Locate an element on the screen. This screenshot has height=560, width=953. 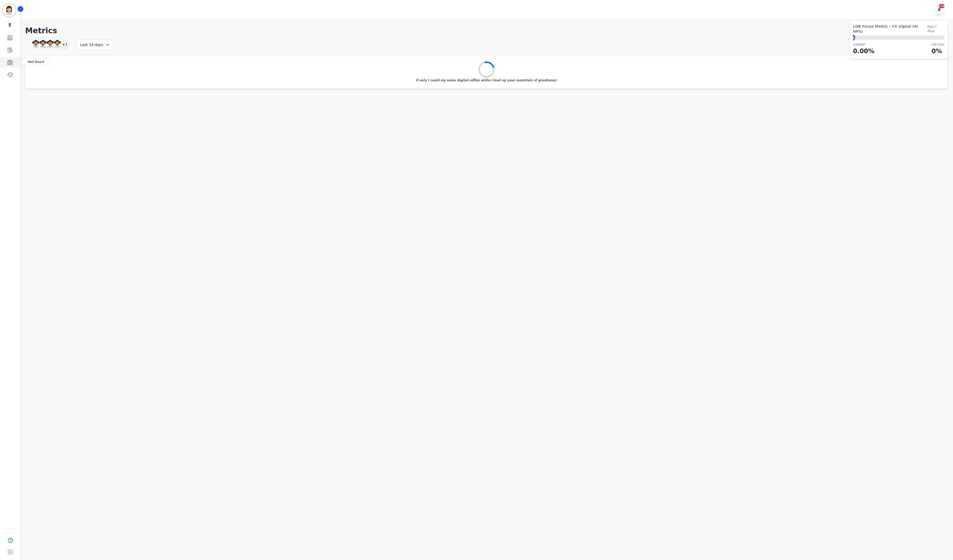
span: LOB Focus Metric - CX Signal (AI NPS) is located at coordinates (890, 29).